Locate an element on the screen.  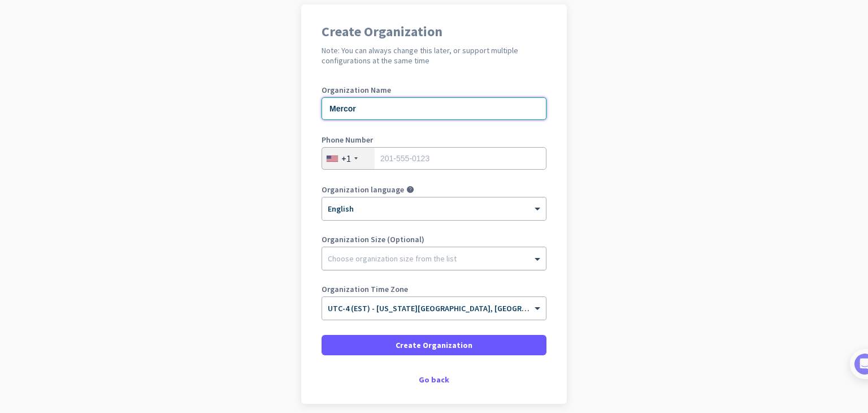
div: Go back is located at coordinates (434, 379).